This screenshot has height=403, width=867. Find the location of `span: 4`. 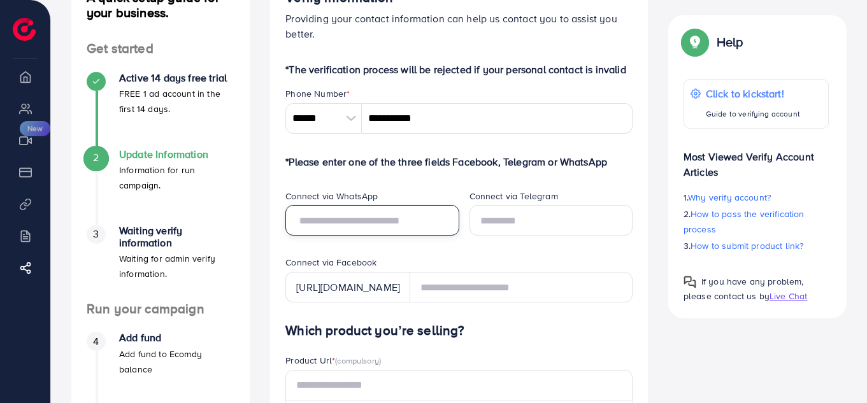

span: 4 is located at coordinates (96, 342).